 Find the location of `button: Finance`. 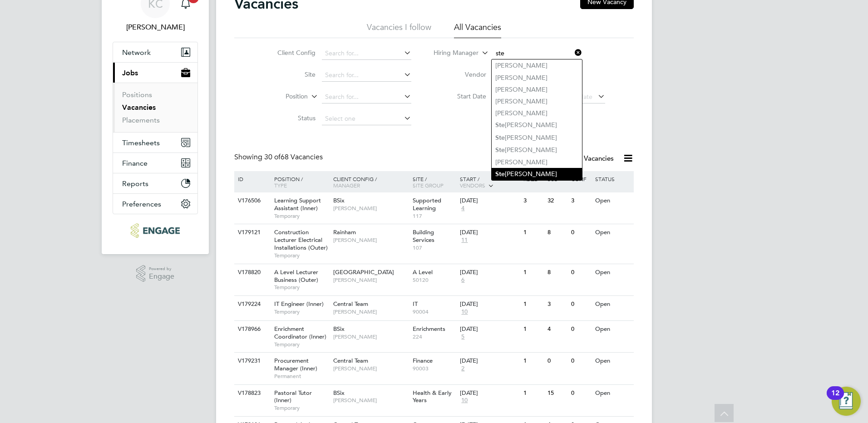

button: Finance is located at coordinates (155, 163).